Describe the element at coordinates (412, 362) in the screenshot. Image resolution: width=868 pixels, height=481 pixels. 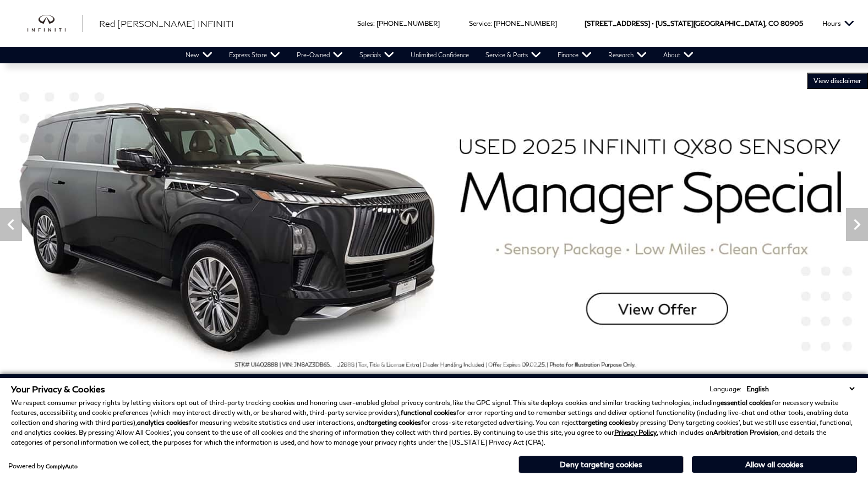
I see `span: Go to slide 6` at that location.